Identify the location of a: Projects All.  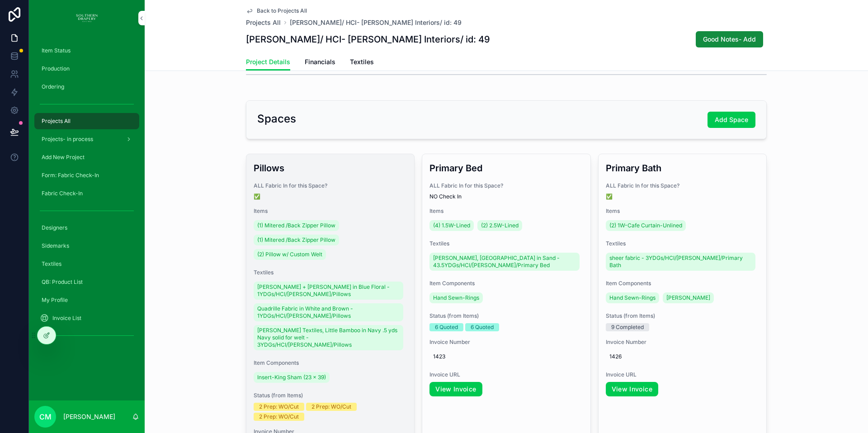
(263, 23).